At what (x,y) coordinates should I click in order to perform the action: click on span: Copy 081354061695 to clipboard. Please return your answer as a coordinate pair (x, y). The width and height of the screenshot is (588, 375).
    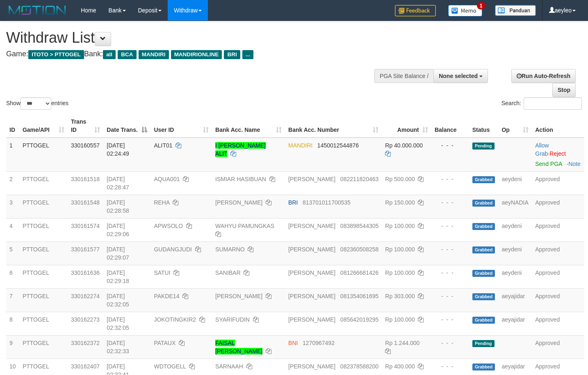
    Looking at the image, I should click on (359, 296).